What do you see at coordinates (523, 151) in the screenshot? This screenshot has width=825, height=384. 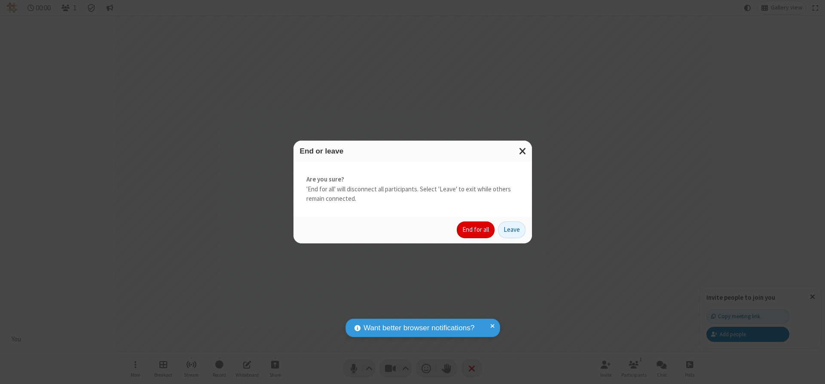 I see `button: Close modal` at bounding box center [523, 151].